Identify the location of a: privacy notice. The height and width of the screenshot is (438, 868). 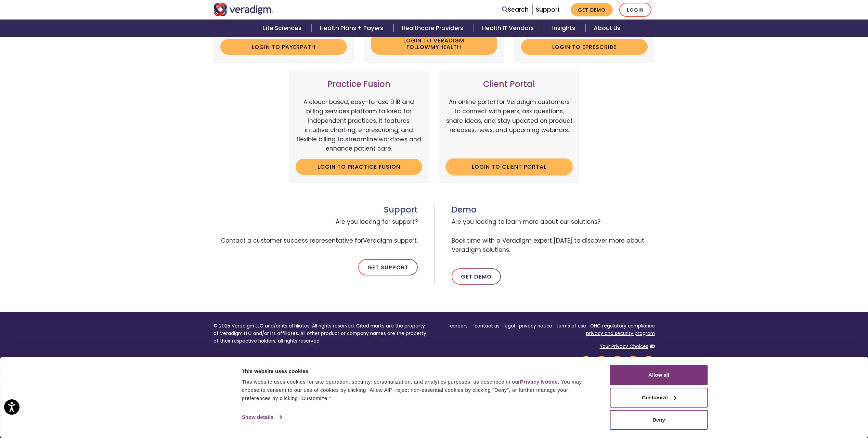
(535, 326).